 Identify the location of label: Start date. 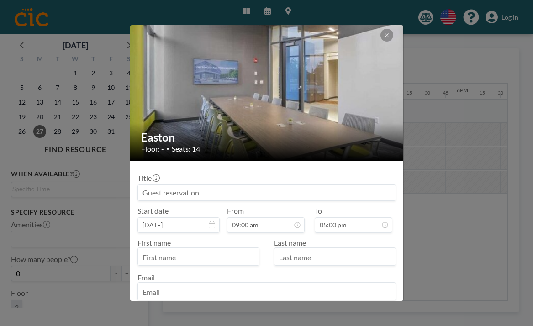
(153, 211).